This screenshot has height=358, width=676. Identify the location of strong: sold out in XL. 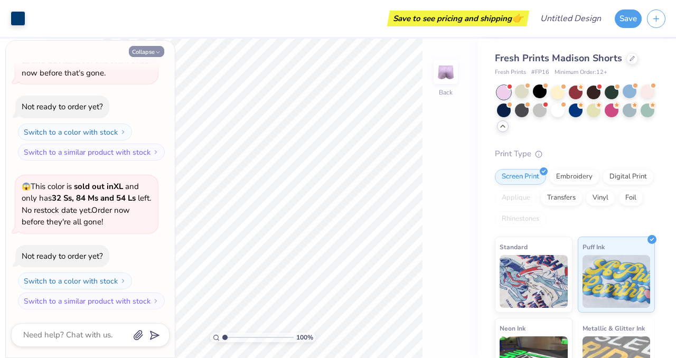
(98, 186).